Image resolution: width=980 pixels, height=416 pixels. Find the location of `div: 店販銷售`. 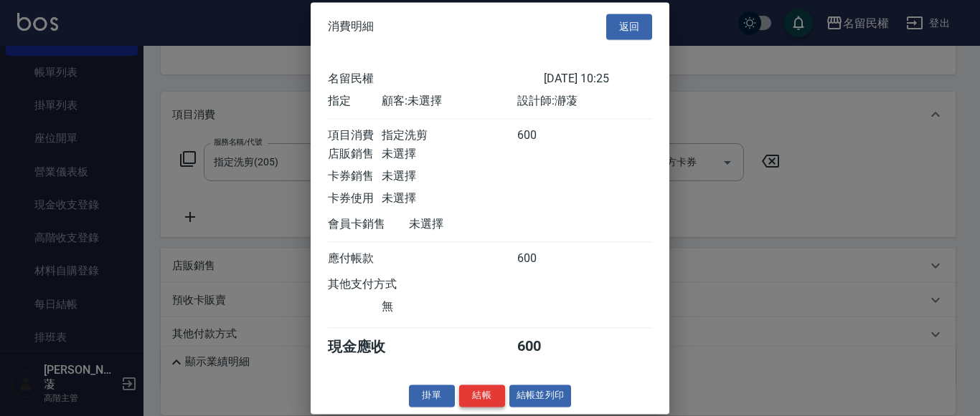

div: 店販銷售 is located at coordinates (354, 154).